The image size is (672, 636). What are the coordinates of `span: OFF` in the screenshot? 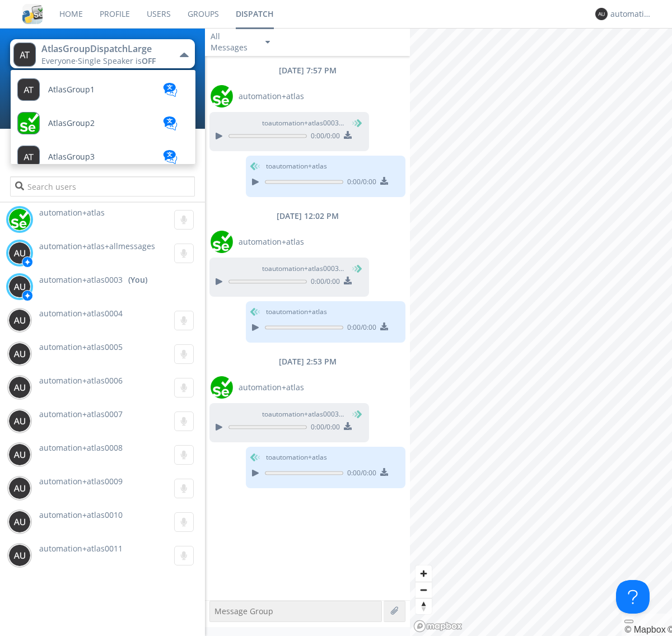 It's located at (148, 61).